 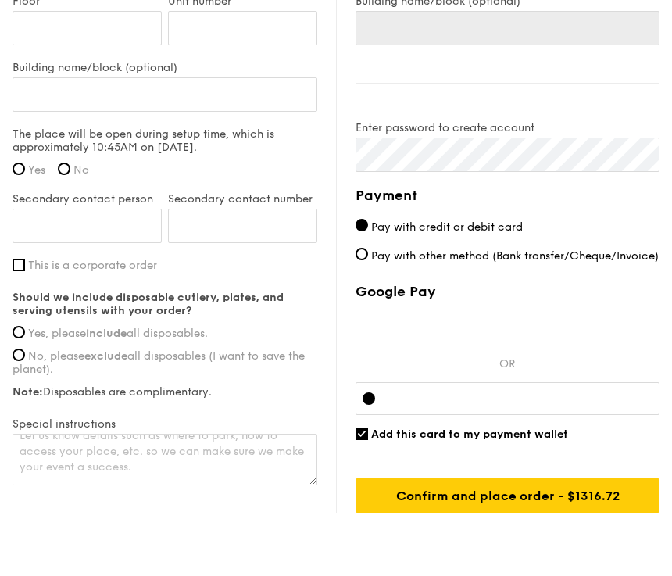 What do you see at coordinates (470, 434) in the screenshot?
I see `span: Add this card to my payment wallet` at bounding box center [470, 434].